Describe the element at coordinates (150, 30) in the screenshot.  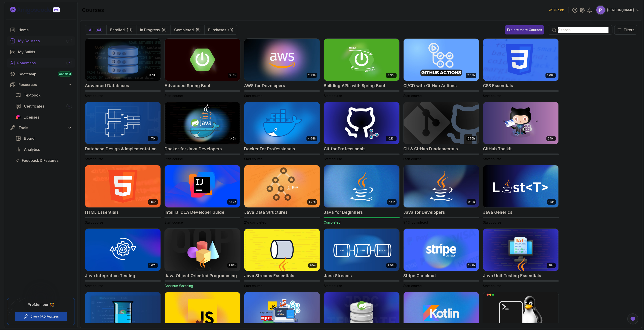
I see `p: In Progress` at that location.